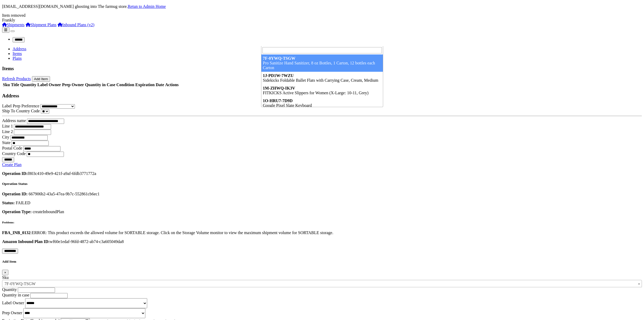 The width and height of the screenshot is (644, 320). What do you see at coordinates (322, 184) in the screenshot?
I see `h5: Operation Status` at bounding box center [322, 184].